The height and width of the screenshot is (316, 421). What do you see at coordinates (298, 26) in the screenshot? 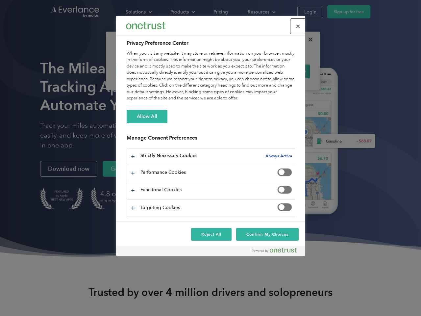
I see `button: Close` at bounding box center [298, 26].